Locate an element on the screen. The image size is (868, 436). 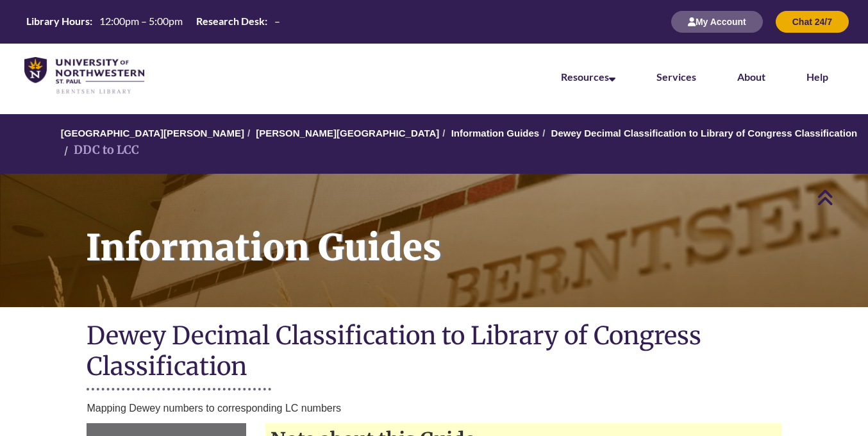
h1: Dewey Decimal Classification to Library of Congress Classification is located at coordinates (434, 351).